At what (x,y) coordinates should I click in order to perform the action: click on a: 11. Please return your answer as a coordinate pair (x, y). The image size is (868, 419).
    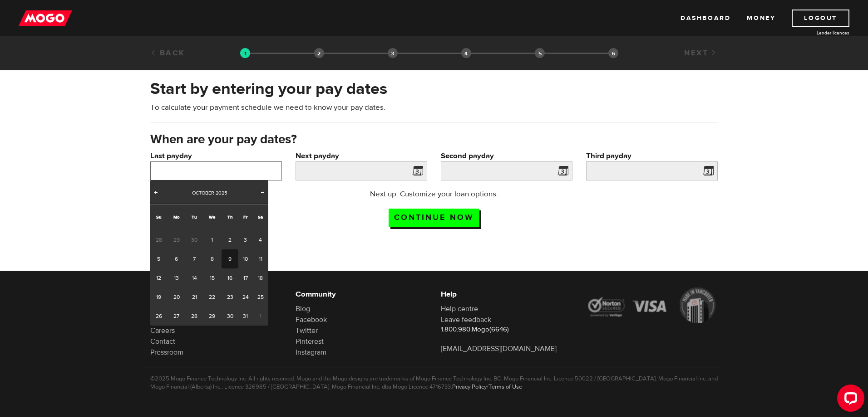
    Looking at the image, I should click on (260, 259).